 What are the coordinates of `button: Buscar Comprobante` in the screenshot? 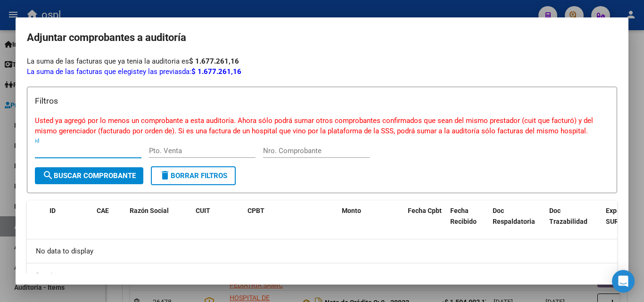 It's located at (89, 176).